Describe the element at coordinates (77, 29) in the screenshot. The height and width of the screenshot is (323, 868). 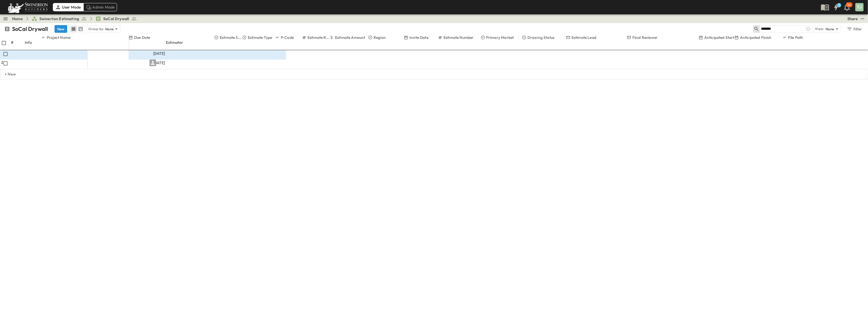
I see `div: table view` at that location.